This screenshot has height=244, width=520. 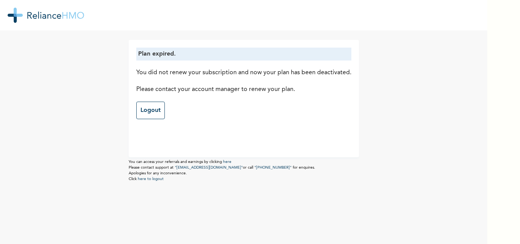 I want to click on p: Please contact support at or call for enquires. Apologies for any inconvenience., so click(x=244, y=171).